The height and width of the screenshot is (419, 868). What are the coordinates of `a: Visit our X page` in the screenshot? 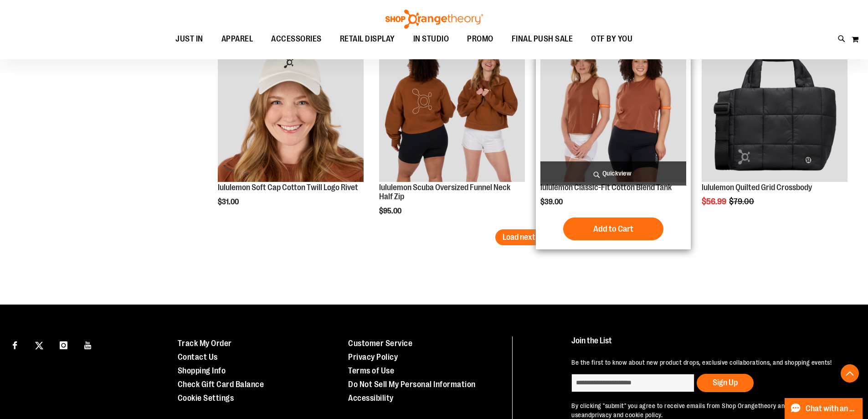 It's located at (39, 344).